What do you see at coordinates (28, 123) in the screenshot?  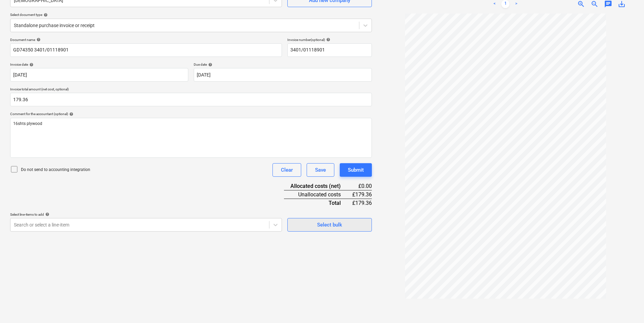 I see `span: 16shts plywood` at bounding box center [28, 123].